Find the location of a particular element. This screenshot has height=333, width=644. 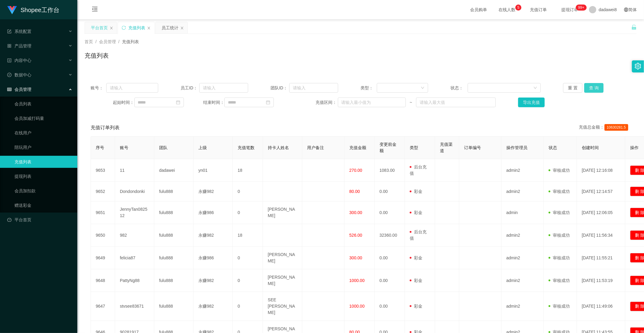

div: 平台首页 is located at coordinates (100, 28).